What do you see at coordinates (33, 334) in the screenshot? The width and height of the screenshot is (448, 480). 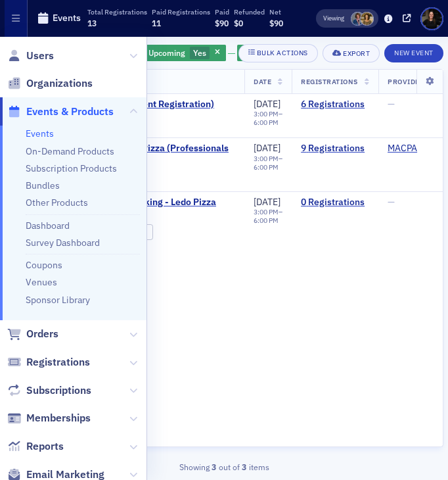 I see `a: Orders` at bounding box center [33, 334].